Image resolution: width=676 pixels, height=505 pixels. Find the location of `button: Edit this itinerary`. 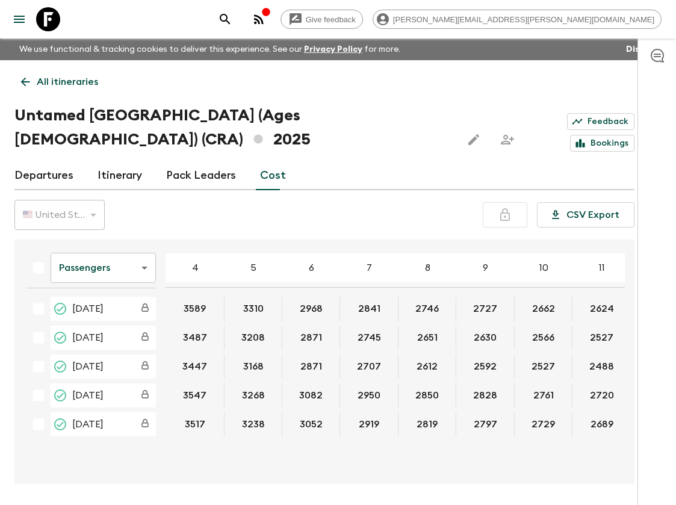

button: Edit this itinerary is located at coordinates (474, 140).